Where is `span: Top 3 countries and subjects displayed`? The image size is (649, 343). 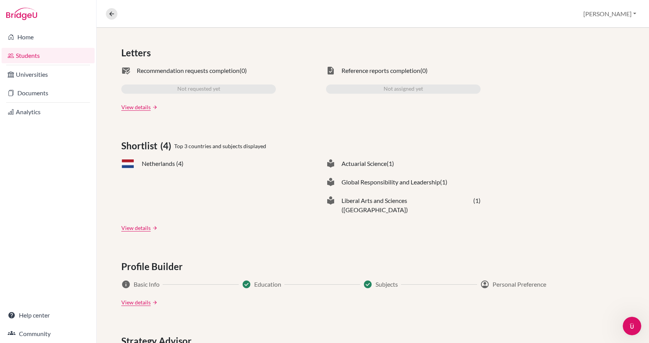
span: Top 3 countries and subjects displayed is located at coordinates (220, 146).